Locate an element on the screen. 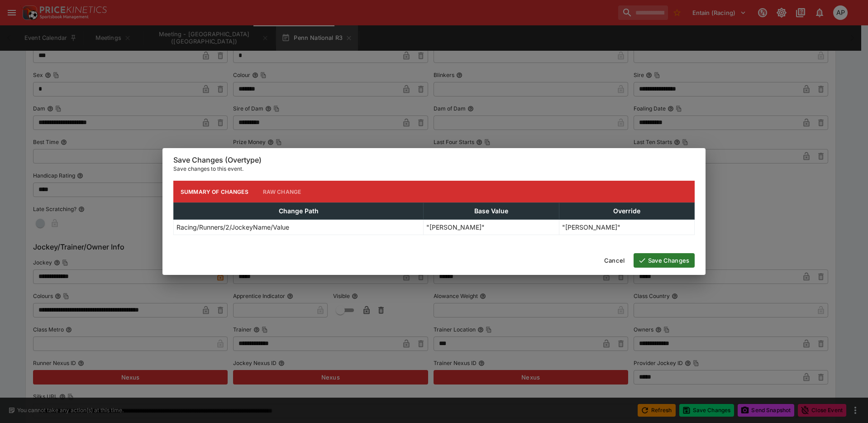 Image resolution: width=868 pixels, height=423 pixels. p: Racing/Runners/2/JockeyName/Value is located at coordinates (233, 227).